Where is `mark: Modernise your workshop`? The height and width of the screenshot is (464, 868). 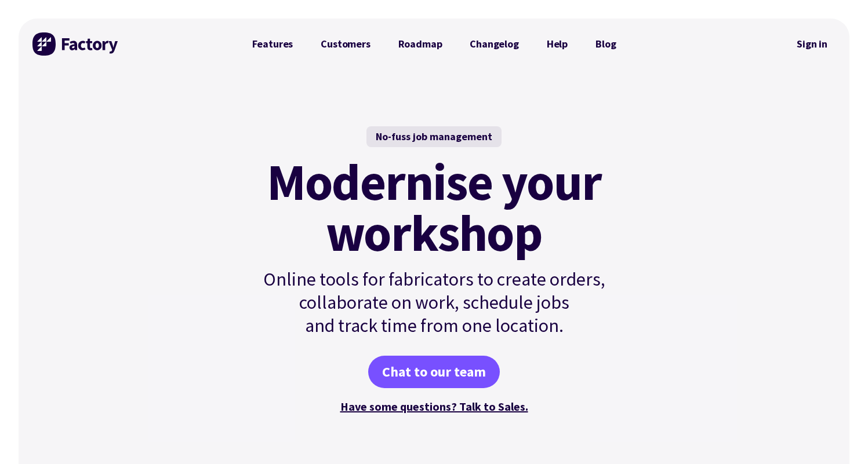
mark: Modernise your workshop is located at coordinates (434, 208).